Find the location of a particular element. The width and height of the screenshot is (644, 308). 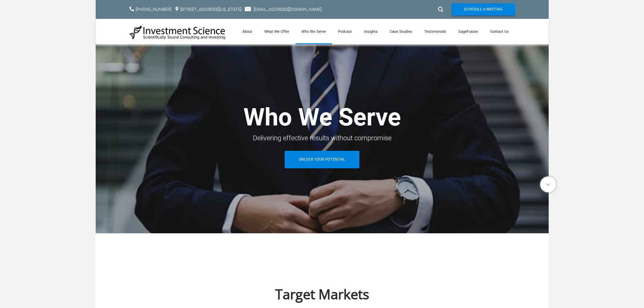

div: Delivering effective results without compromise is located at coordinates (322, 138).